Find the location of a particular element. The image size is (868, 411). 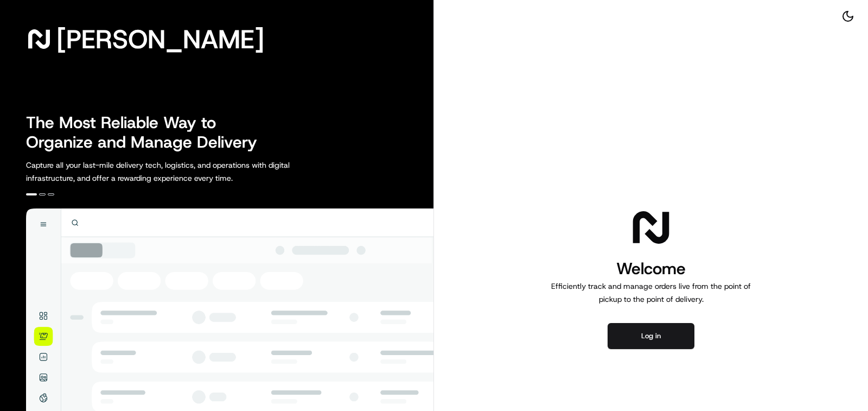

p: Efficiently track and manage orders live from the point of pickup to the point of delivery. is located at coordinates (651, 292).